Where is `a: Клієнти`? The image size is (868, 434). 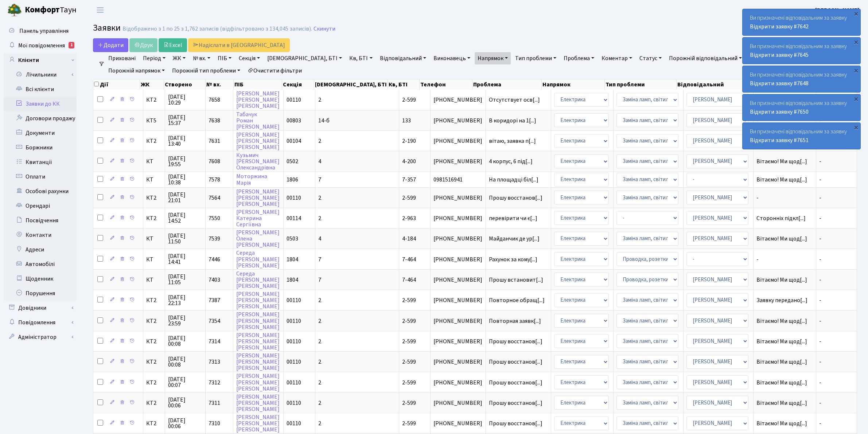 a: Клієнти is located at coordinates (40, 60).